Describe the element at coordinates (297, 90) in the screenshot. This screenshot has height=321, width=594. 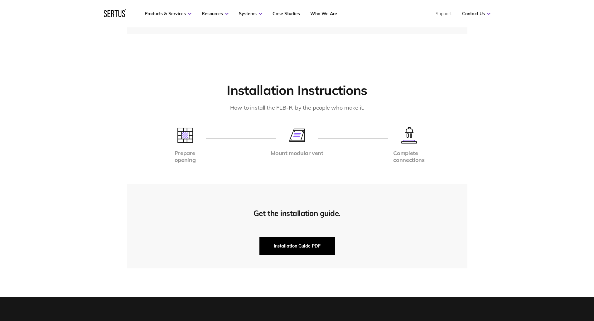
I see `h2: Installation Instructions` at that location.